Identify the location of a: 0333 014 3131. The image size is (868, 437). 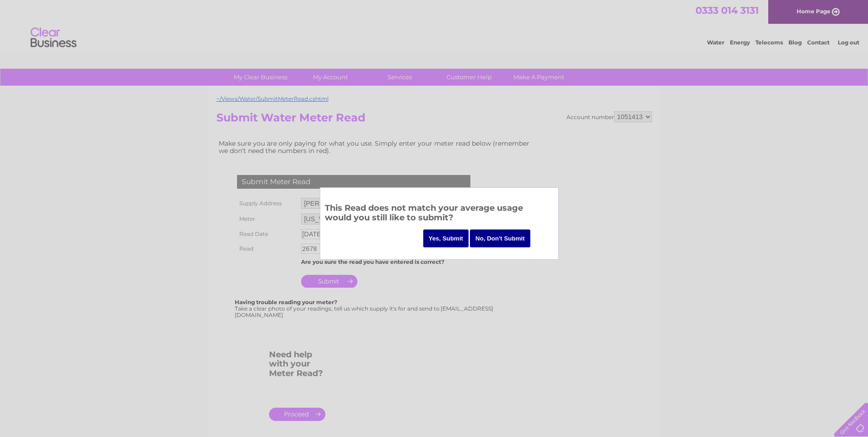
(727, 10).